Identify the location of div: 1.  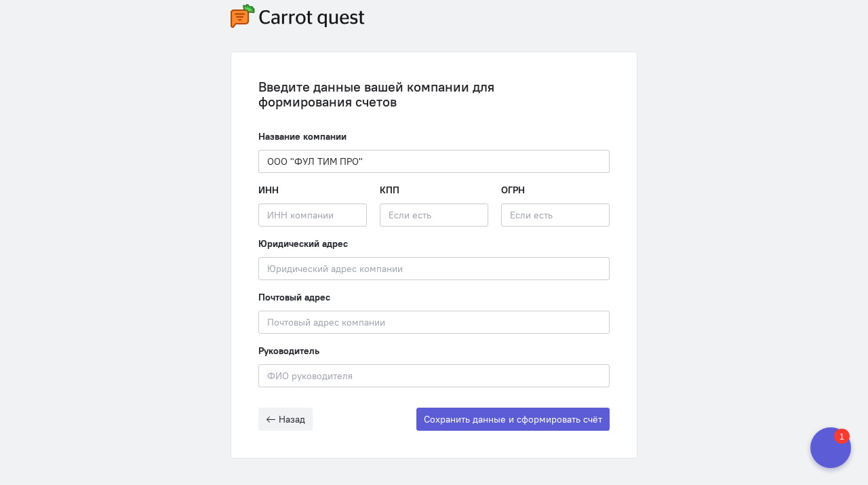
(38, 16).